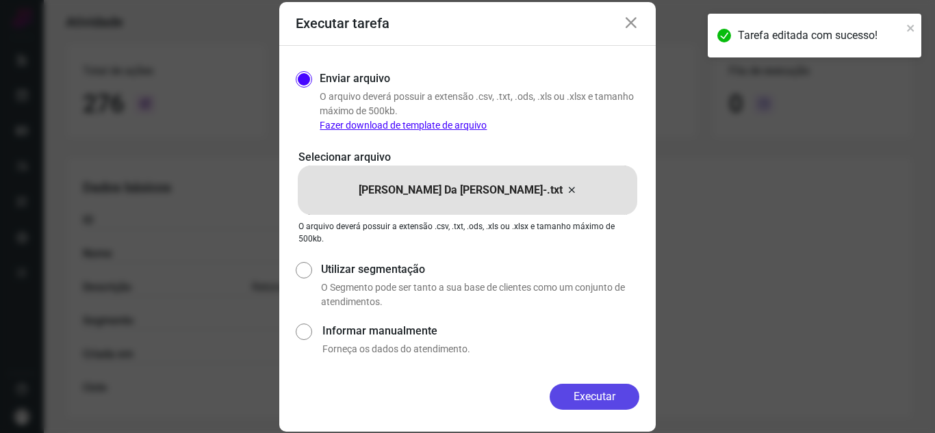 Image resolution: width=935 pixels, height=433 pixels. I want to click on p: Selecionar arquivo, so click(467, 157).